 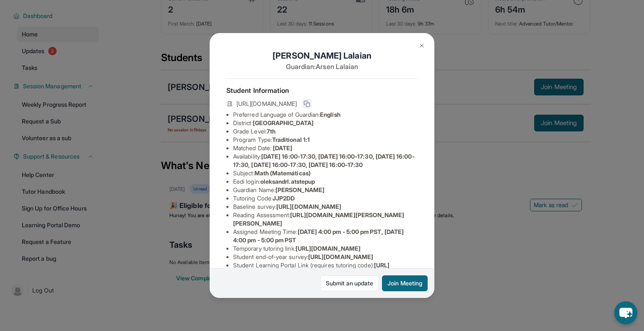 What do you see at coordinates (291, 139) in the screenshot?
I see `span: Traditional 1:1` at bounding box center [291, 139].